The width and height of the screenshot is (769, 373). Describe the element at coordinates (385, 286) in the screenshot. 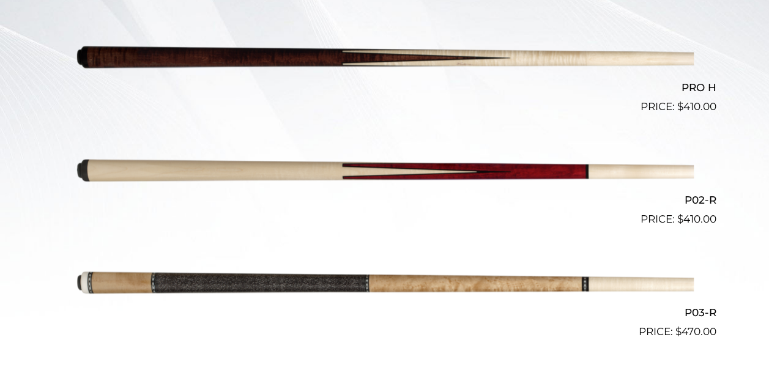

I see `a: P03-R $470.00` at that location.